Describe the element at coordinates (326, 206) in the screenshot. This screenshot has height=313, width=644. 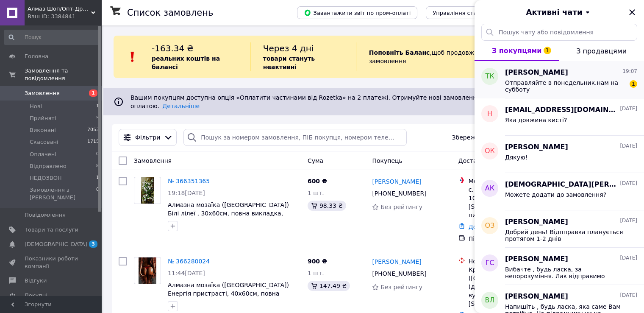
I see `div: 98.33 ₴` at that location.